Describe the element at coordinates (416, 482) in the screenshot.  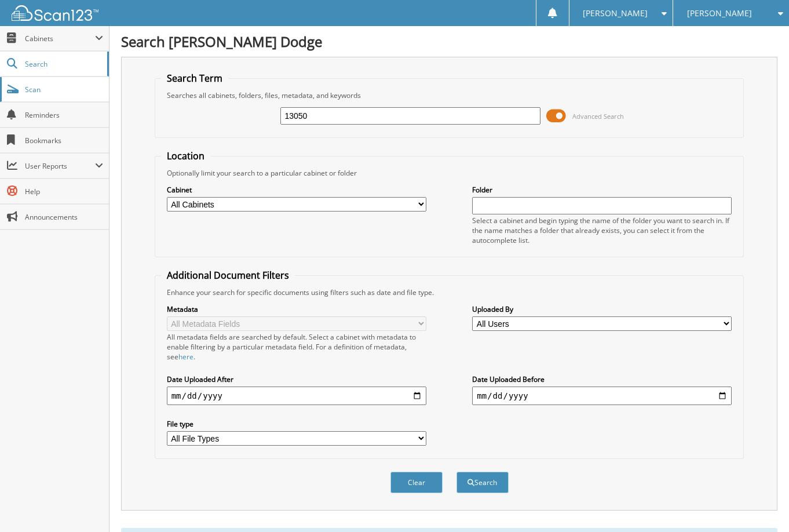
I see `button: Clear` at that location.